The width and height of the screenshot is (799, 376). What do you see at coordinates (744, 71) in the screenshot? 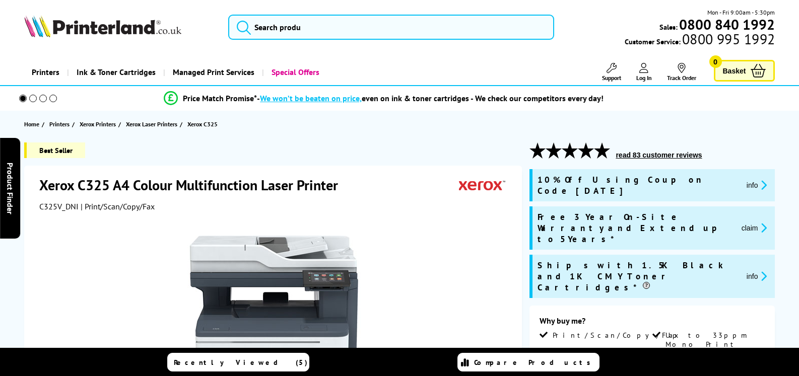
I see `a: Basket 0` at bounding box center [744, 71].